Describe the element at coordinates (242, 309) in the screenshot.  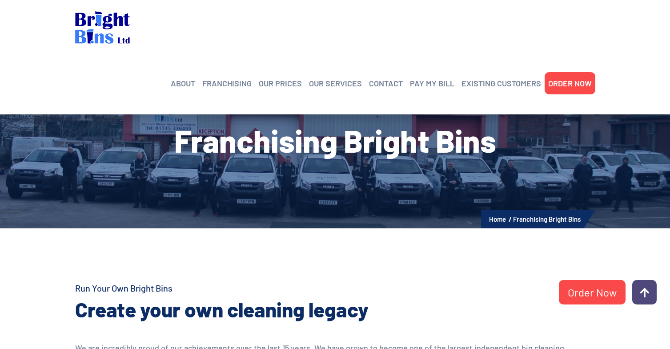
I see `h2: Create your own cleaning legacy` at that location.